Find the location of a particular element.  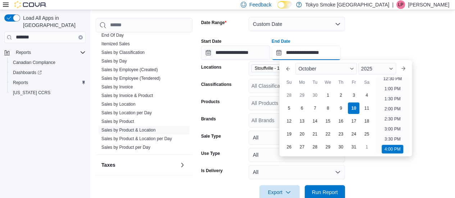

input: Dark Mode is located at coordinates (285, 5).